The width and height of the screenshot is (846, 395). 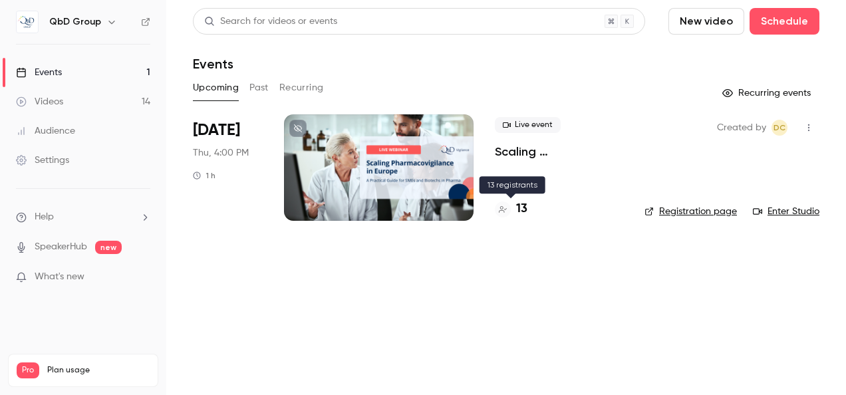 I want to click on span: Live event, so click(x=527, y=125).